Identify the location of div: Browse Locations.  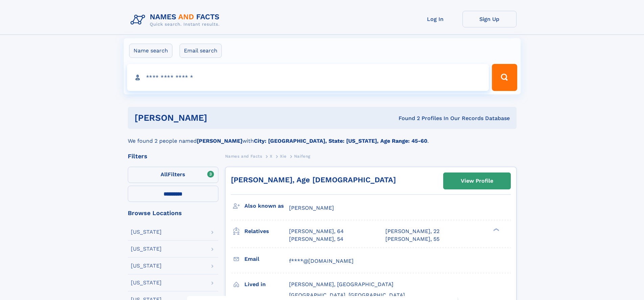
(173, 213).